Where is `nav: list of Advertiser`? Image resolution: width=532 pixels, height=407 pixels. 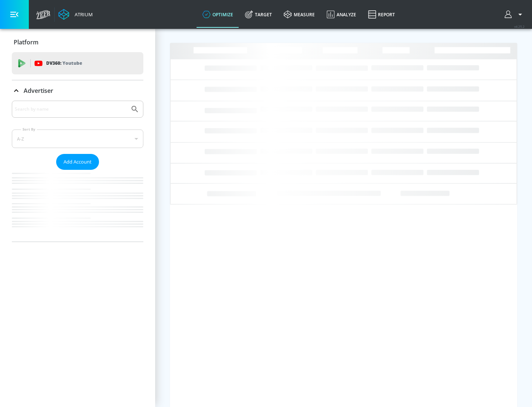
nav: list of Advertiser is located at coordinates (78, 206).